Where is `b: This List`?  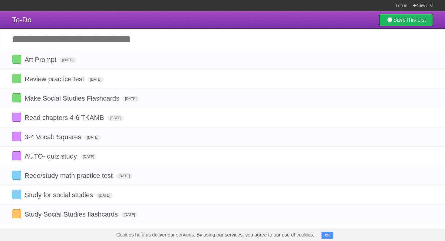 b: This List is located at coordinates (415, 20).